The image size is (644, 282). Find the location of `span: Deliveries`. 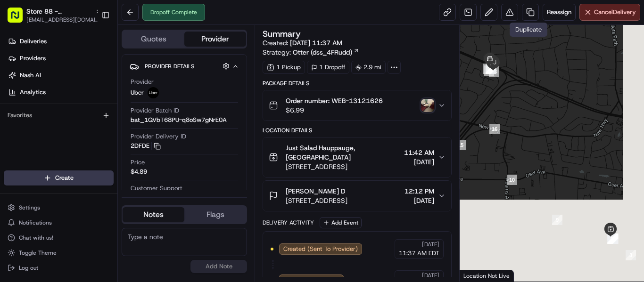

span: Deliveries is located at coordinates (33, 41).